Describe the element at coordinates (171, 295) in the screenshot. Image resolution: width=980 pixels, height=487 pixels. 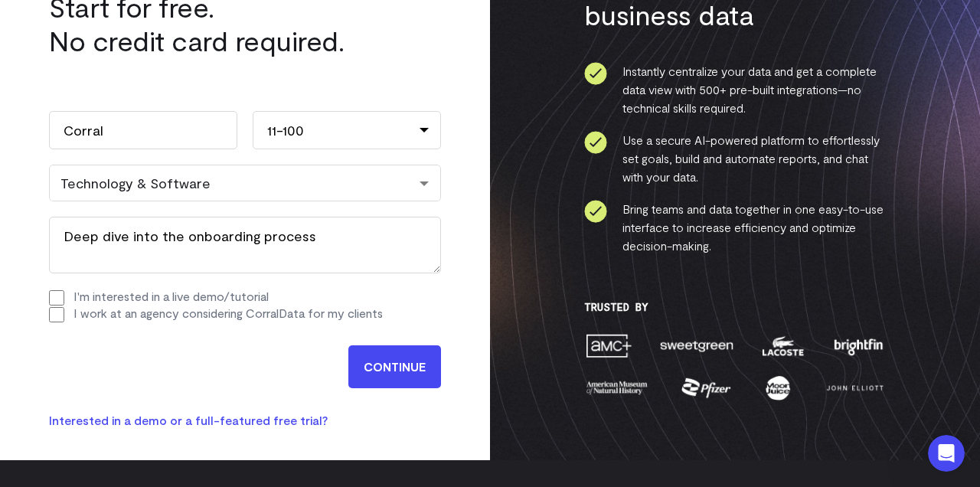
I see `label: I'm interested in a live demo/tutorial` at that location.